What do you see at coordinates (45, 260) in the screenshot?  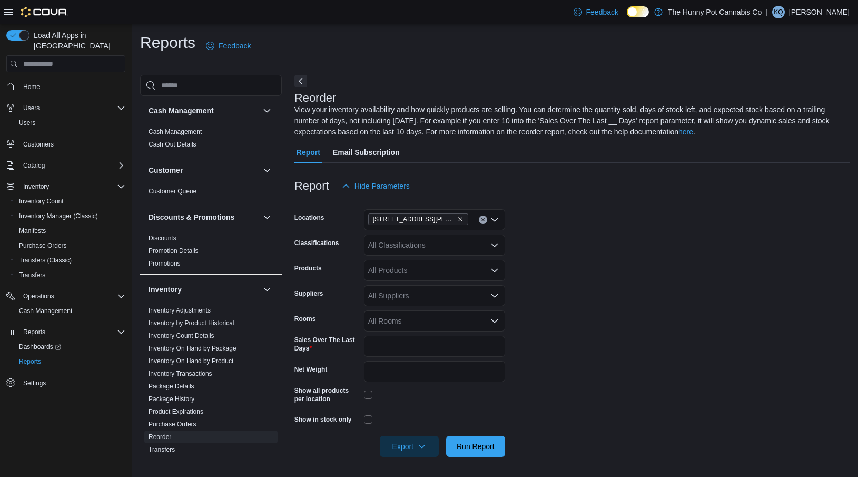 I see `span: Transfers (Classic)` at bounding box center [45, 260].